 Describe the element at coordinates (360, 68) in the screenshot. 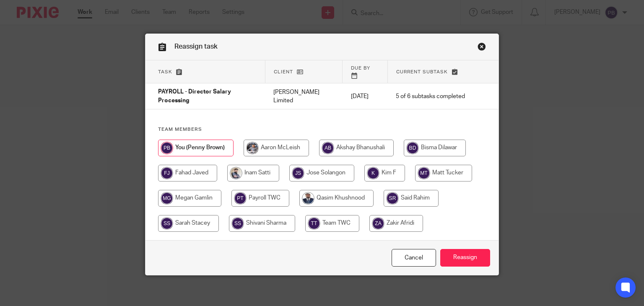

I see `span: Due by` at that location.